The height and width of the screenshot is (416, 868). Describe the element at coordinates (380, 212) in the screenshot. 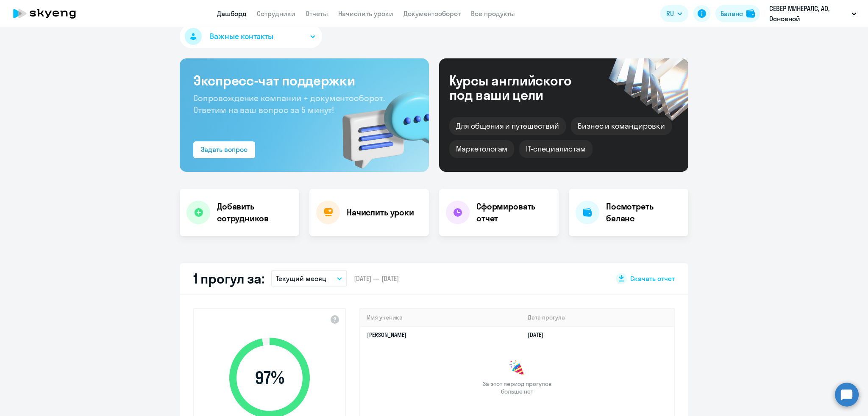

I see `h4: Начислить уроки` at that location.